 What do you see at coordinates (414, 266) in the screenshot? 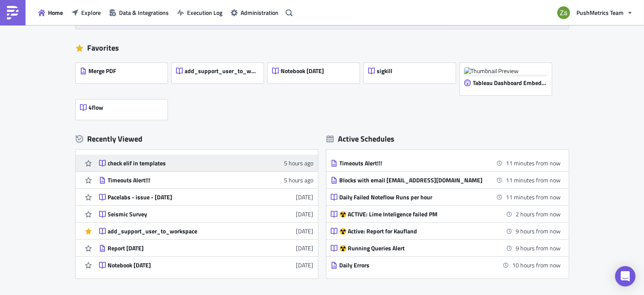
I see `div: Daily Errors` at bounding box center [414, 266].